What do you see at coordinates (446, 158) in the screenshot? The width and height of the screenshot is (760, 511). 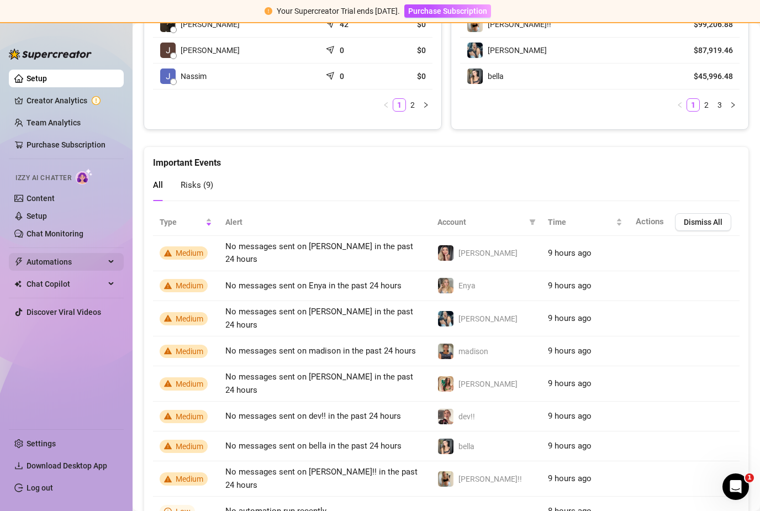 I see `div: Important Events` at bounding box center [446, 158].